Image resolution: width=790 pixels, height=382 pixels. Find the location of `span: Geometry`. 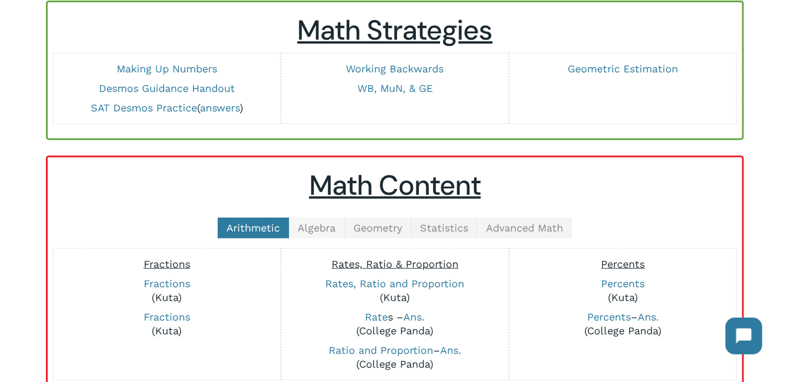

span: Geometry is located at coordinates (377, 227).